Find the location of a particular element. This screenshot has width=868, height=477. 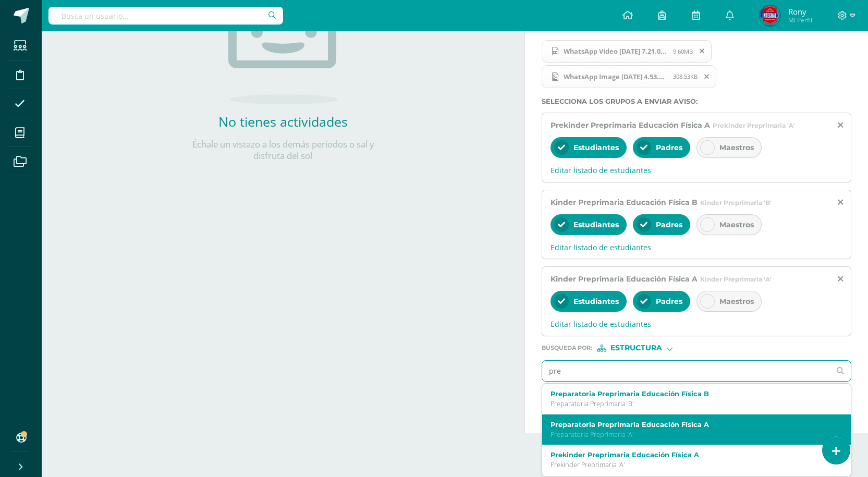

input: Ej. Primero primaria is located at coordinates (686, 370).